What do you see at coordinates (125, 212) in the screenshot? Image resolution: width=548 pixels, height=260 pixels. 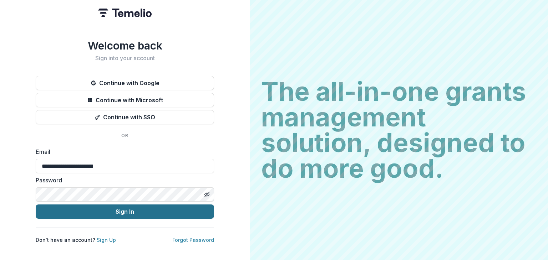 I see `button: Sign In` at bounding box center [125, 212].